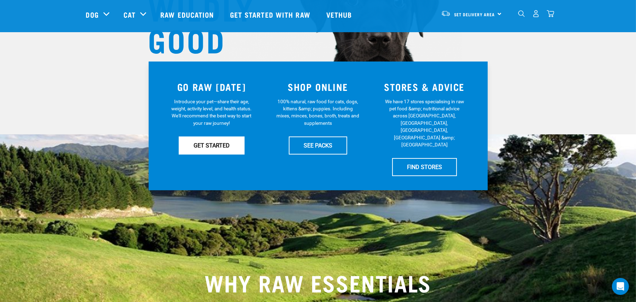 This screenshot has height=302, width=636. What do you see at coordinates (130, 15) in the screenshot?
I see `a: Cat` at bounding box center [130, 15].